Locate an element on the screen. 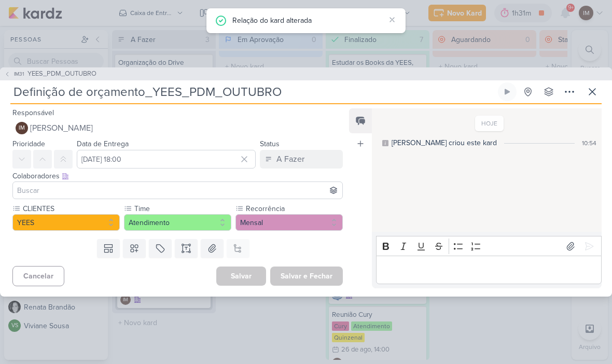 Image resolution: width=612 pixels, height=364 pixels. div: Relação do kard alterada is located at coordinates (309, 20).